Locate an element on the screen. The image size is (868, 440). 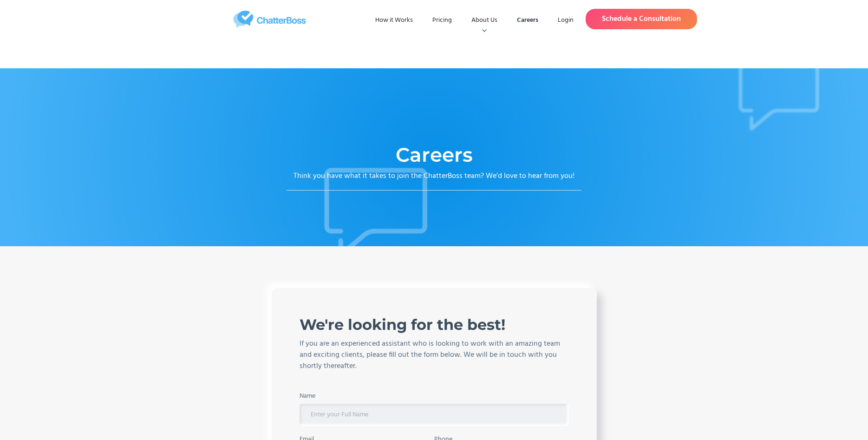
a: How it Works is located at coordinates (394, 20).